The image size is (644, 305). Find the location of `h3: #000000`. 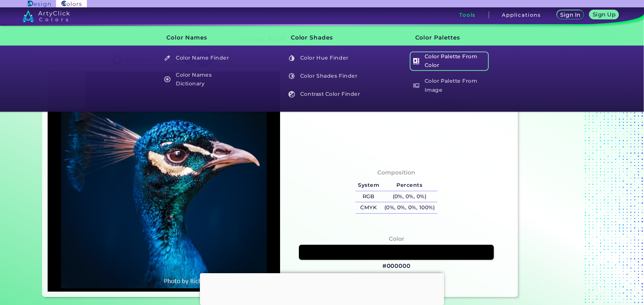

h3: #000000 is located at coordinates (396, 266).